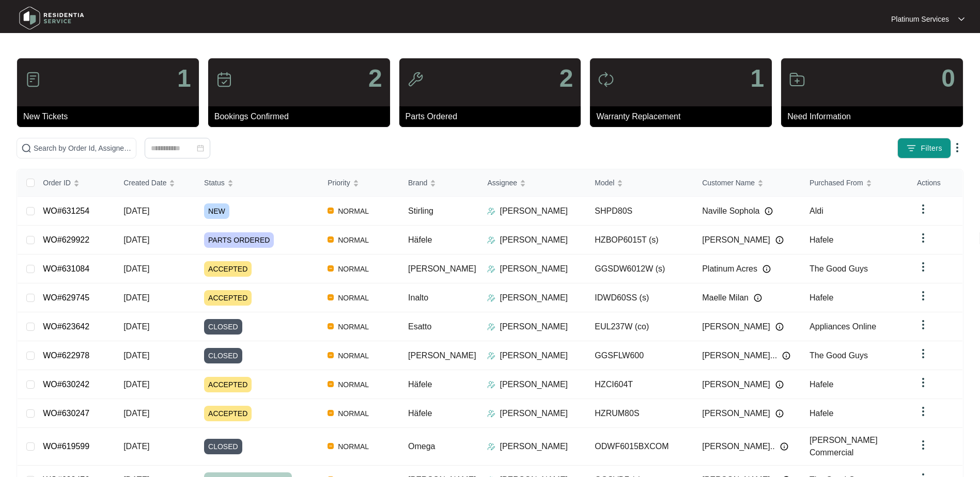 This screenshot has height=477, width=980. What do you see at coordinates (816, 211) in the screenshot?
I see `span: Aldi` at bounding box center [816, 211].